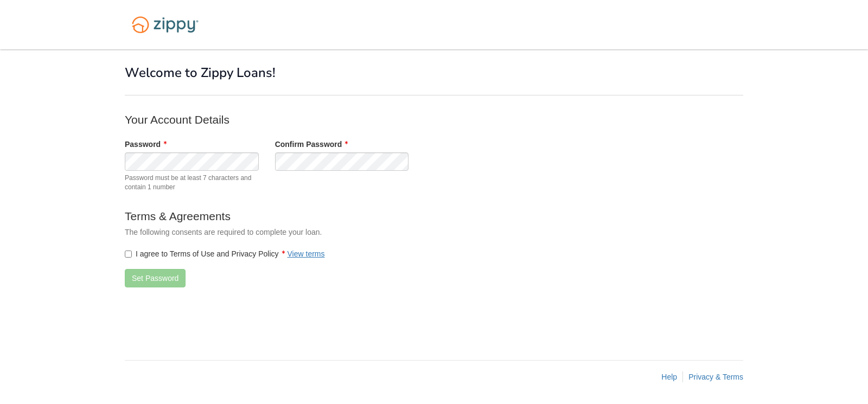 The width and height of the screenshot is (868, 404). Describe the element at coordinates (191, 182) in the screenshot. I see `span: Password must be at least 7 characters and contain 1 number` at that location.